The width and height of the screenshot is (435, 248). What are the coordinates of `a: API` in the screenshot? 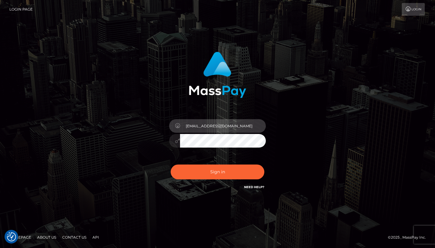 It's located at (96, 237).